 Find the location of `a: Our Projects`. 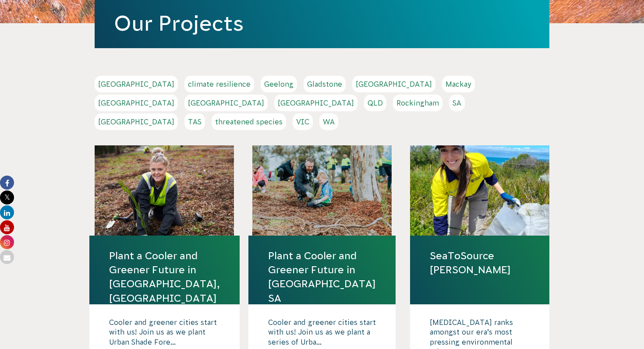

a: Our Projects is located at coordinates (179, 23).